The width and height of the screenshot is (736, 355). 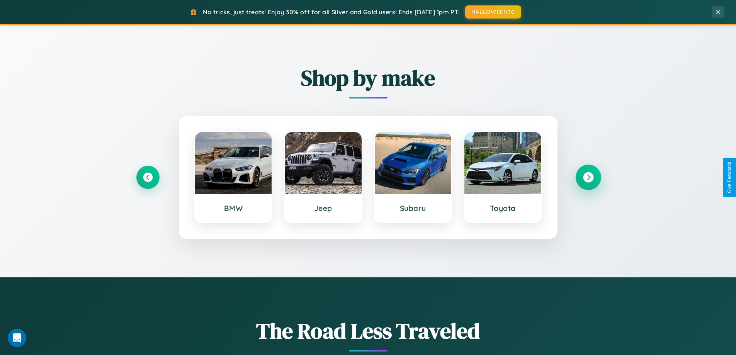 What do you see at coordinates (323, 208) in the screenshot?
I see `h3: Jeep` at bounding box center [323, 208].